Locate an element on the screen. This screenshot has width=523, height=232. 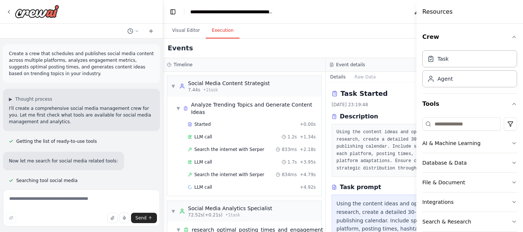
span: Getting the list of ready-to-use tools is located at coordinates (57, 141).